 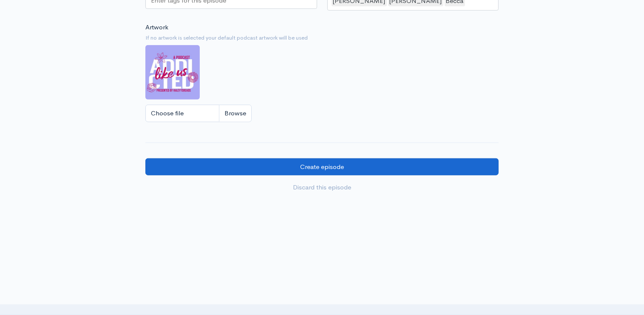 I want to click on input: Create episode, so click(x=322, y=167).